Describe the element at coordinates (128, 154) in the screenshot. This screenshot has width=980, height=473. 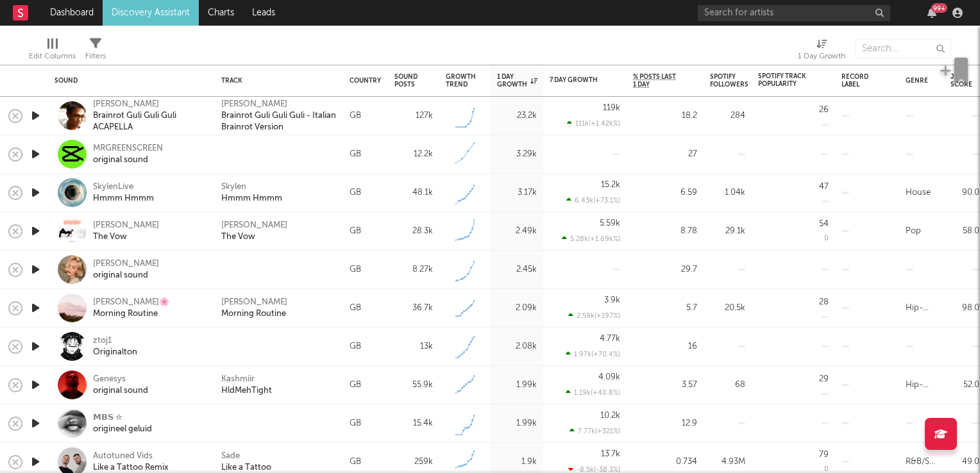
I see `a: MRGREENSCREENoriginal sound` at that location.